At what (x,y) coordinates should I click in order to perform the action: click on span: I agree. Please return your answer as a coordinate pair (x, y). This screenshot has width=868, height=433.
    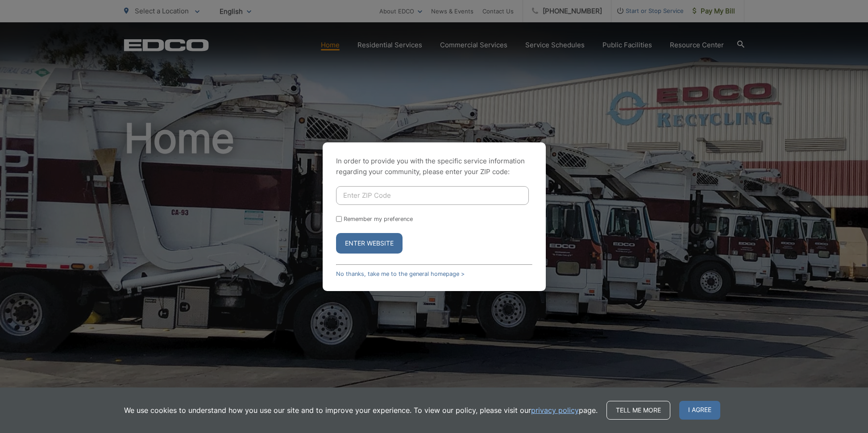
    Looking at the image, I should click on (700, 410).